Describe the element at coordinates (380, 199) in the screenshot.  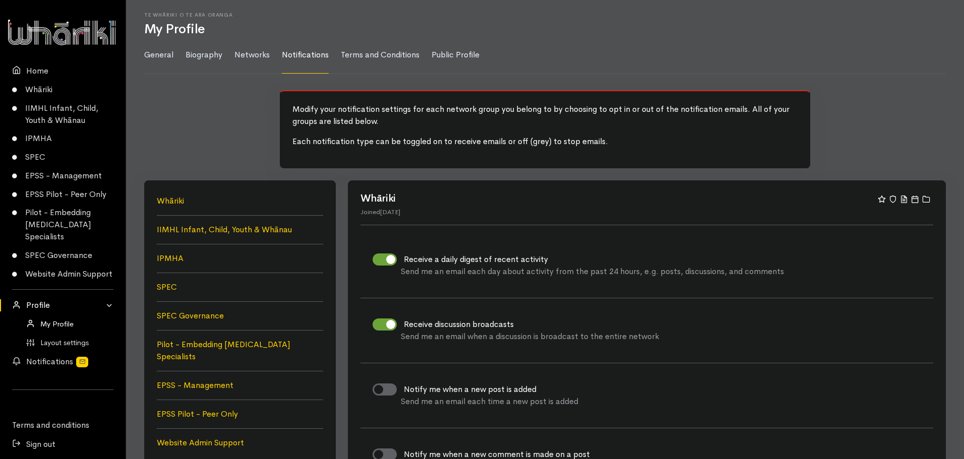
I see `h2: Whāriki` at that location.